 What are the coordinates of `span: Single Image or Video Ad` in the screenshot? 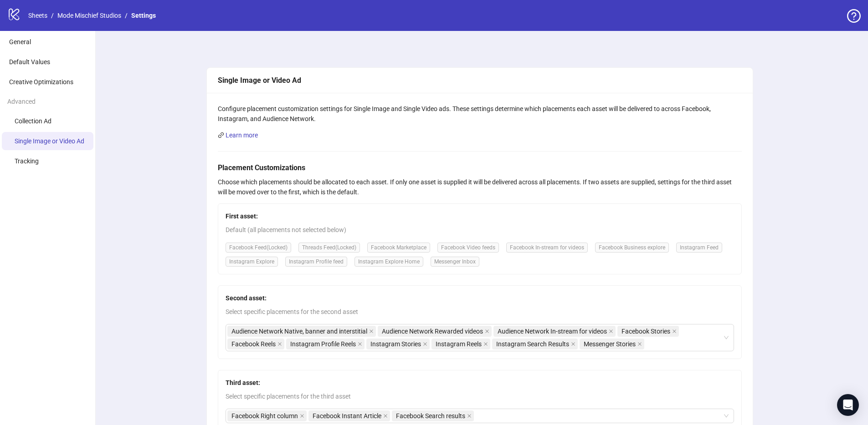 It's located at (49, 141).